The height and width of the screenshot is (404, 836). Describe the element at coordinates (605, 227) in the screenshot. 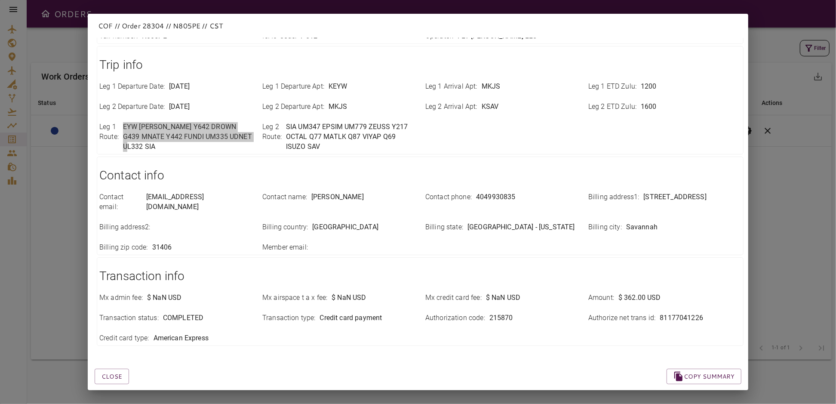

I see `p: Billing city :` at that location.